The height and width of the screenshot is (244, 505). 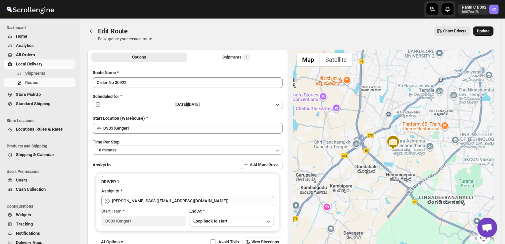 I want to click on span: Standard Shipping, so click(x=33, y=104).